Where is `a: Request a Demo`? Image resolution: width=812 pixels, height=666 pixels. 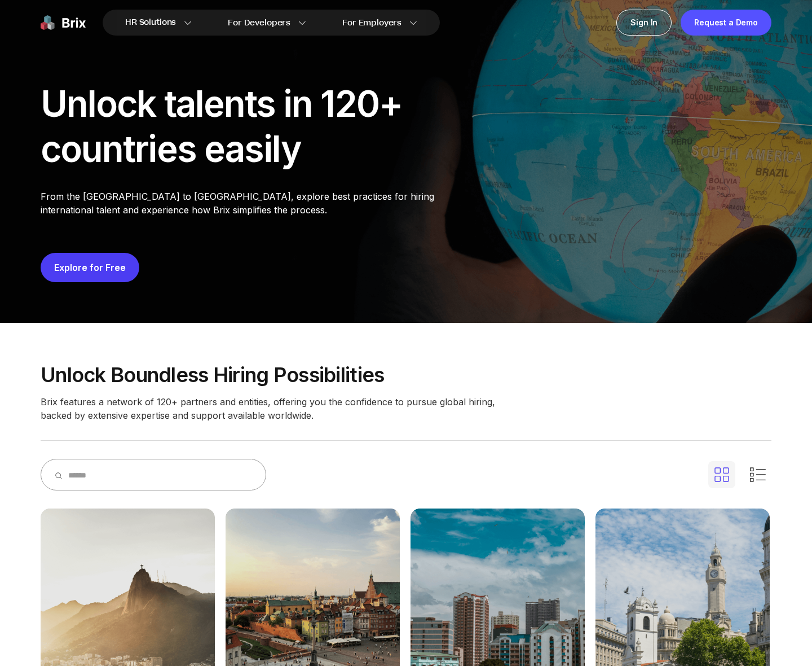
a: Request a Demo is located at coordinates (726, 23).